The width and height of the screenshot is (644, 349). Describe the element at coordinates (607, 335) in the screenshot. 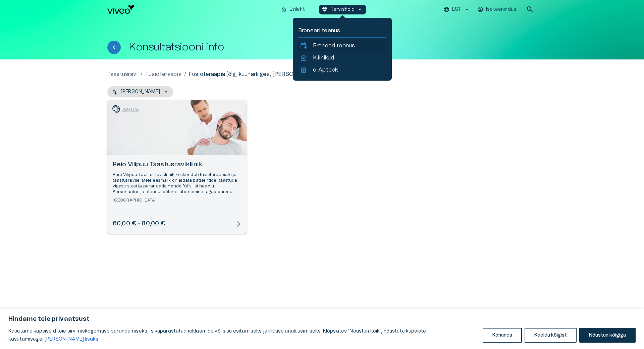

I see `button: Nõustun kõigiga` at that location.